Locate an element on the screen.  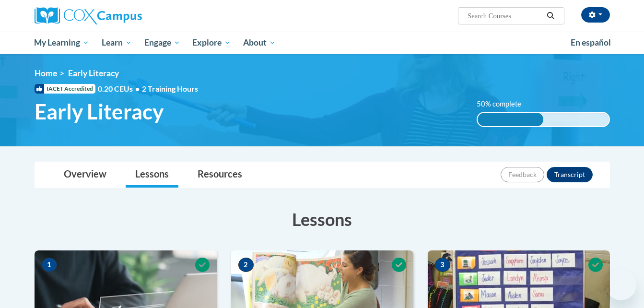
a: Explore is located at coordinates (212, 43).